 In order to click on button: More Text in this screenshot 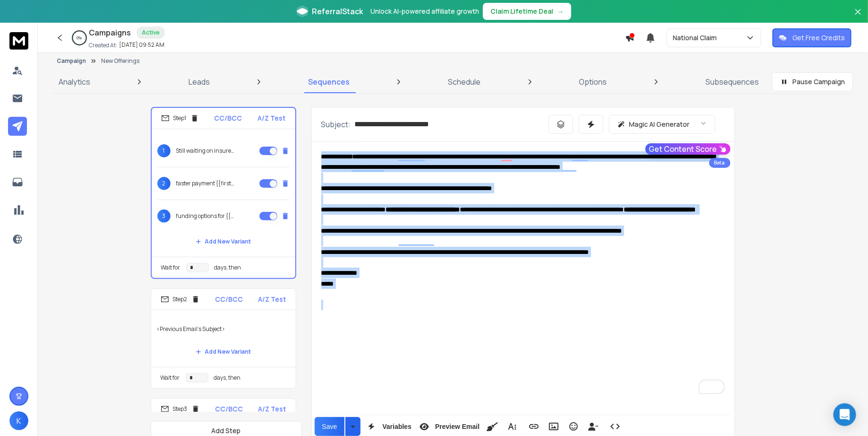, I will do `click(512, 427)`.